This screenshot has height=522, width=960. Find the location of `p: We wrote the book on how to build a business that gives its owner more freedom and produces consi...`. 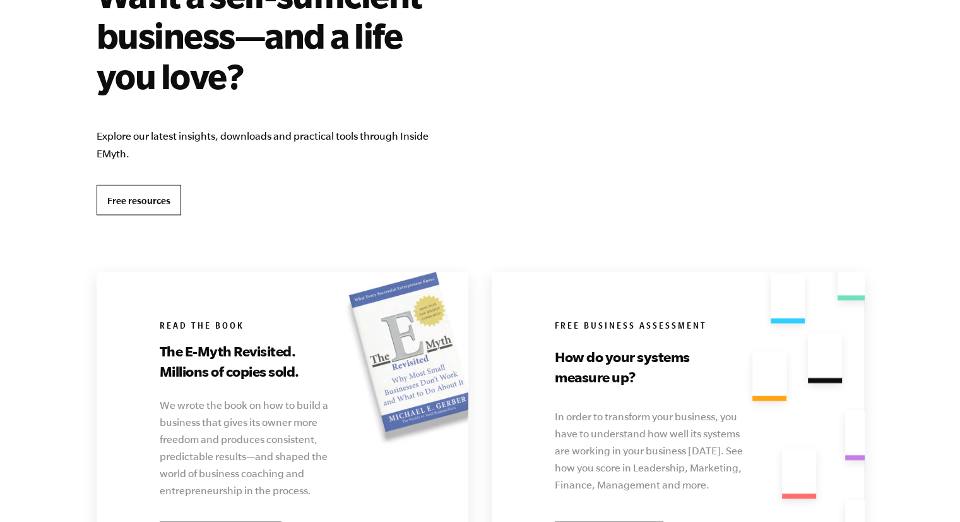

p: We wrote the book on how to build a business that gives its owner more freedom and produces consi... is located at coordinates (245, 447).